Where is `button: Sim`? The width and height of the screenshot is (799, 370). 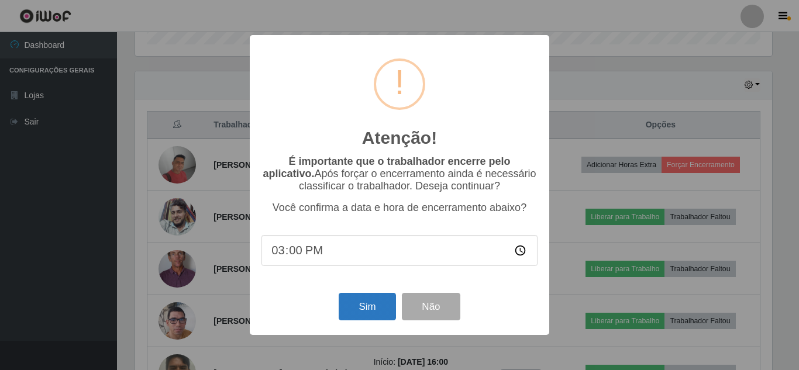 button: Sim is located at coordinates (367, 306).